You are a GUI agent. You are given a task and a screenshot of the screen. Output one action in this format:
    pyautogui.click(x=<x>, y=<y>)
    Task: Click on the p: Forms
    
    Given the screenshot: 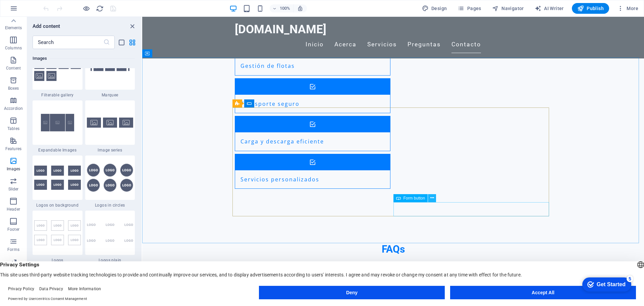 What is the action you would take?
    pyautogui.click(x=14, y=250)
    